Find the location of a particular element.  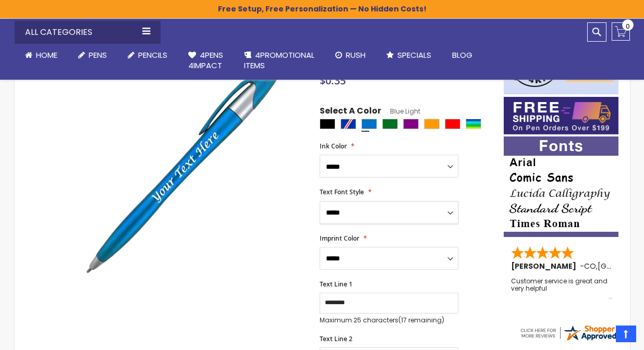

span: Imprint Color is located at coordinates (339, 238).